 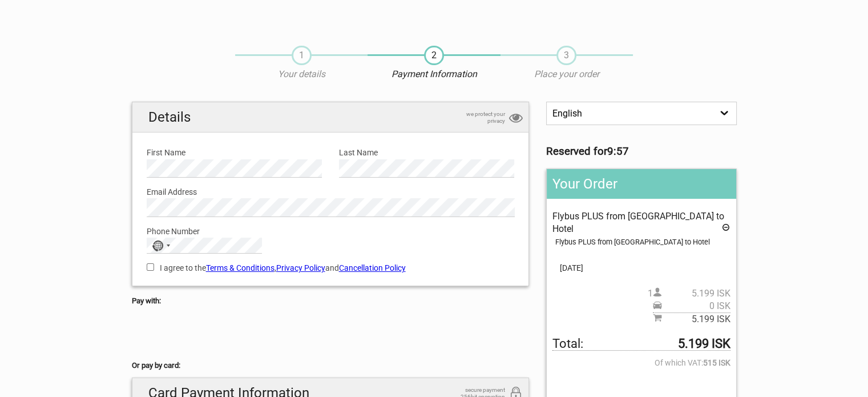 What do you see at coordinates (240, 268) in the screenshot?
I see `a: Terms & Conditions` at bounding box center [240, 268].